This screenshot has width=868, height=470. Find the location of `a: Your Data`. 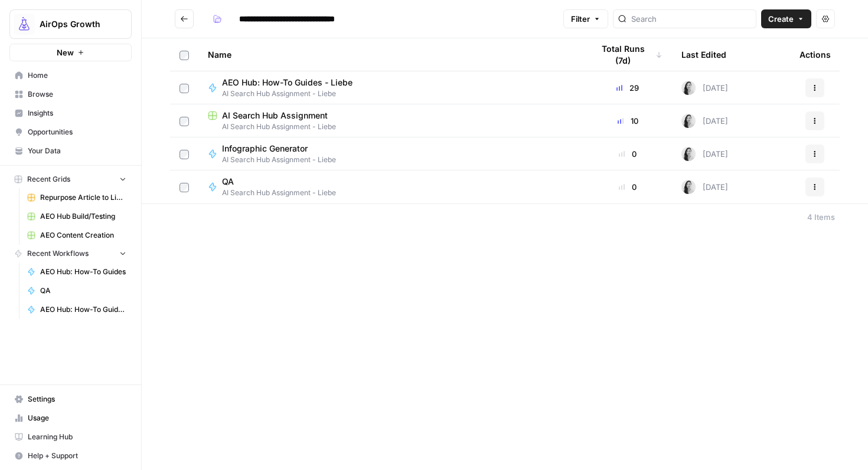

a: Your Data is located at coordinates (70, 151).